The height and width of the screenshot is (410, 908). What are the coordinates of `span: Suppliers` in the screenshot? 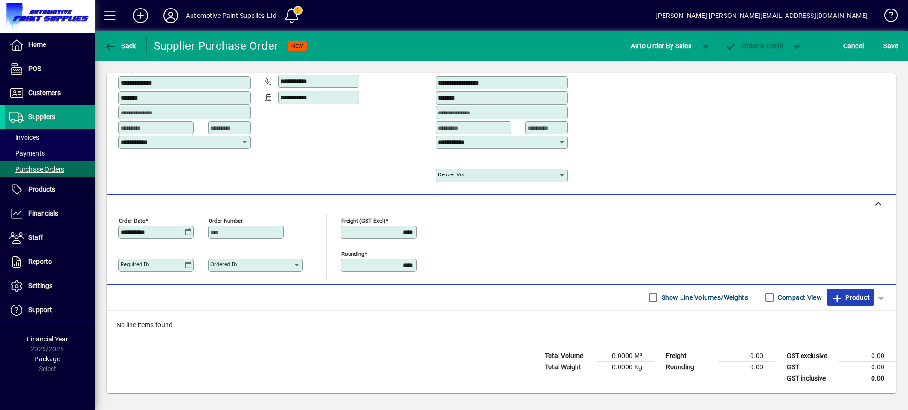 It's located at (42, 117).